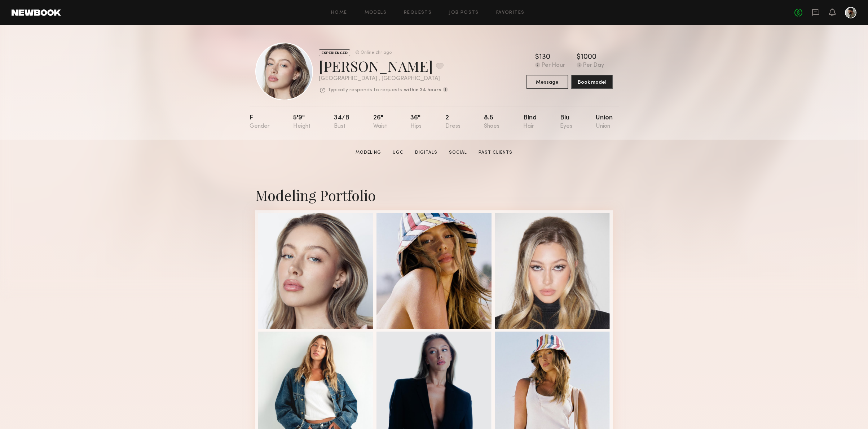  Describe the element at coordinates (594, 66) in the screenshot. I see `div: Per Day` at that location.